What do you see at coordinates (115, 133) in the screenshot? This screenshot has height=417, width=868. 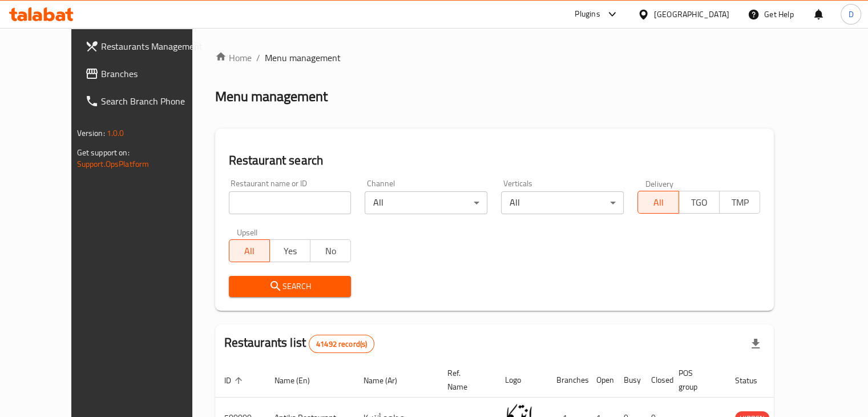 I see `span: 1.0.0` at bounding box center [115, 133].